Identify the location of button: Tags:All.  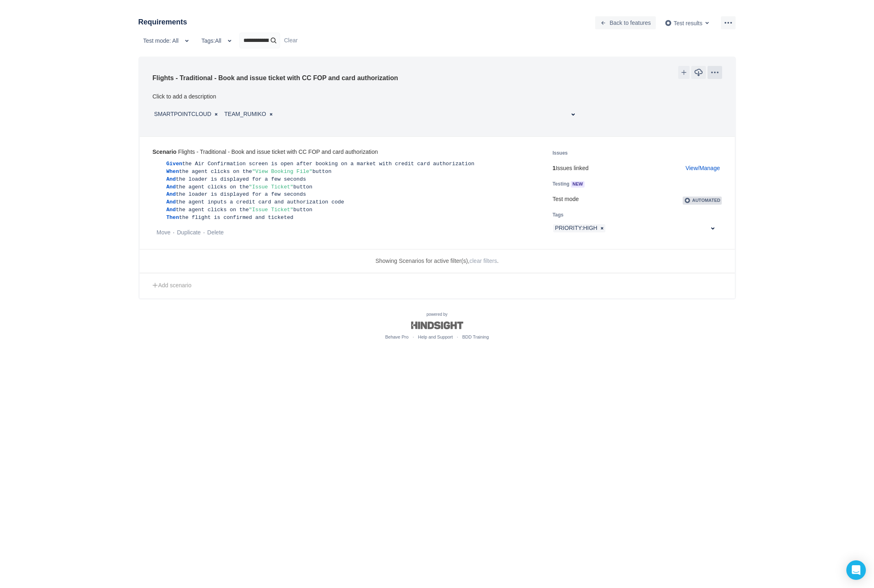
(218, 41).